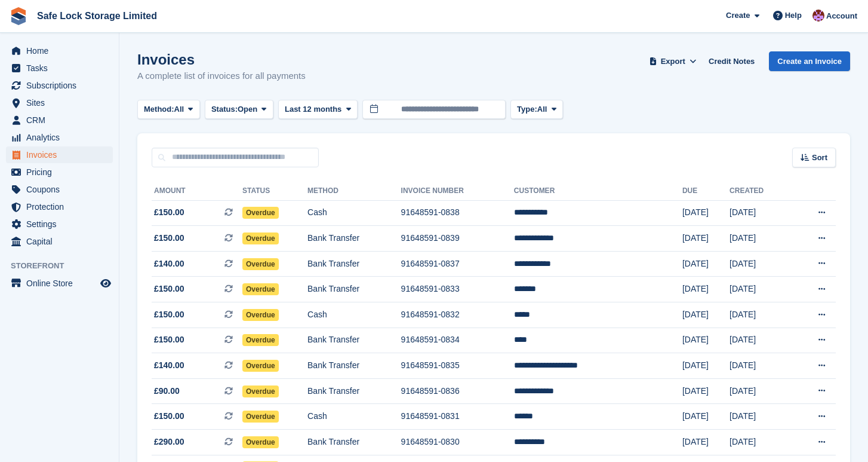 The width and height of the screenshot is (868, 462). What do you see at coordinates (168, 109) in the screenshot?
I see `button: Method: All` at bounding box center [168, 109].